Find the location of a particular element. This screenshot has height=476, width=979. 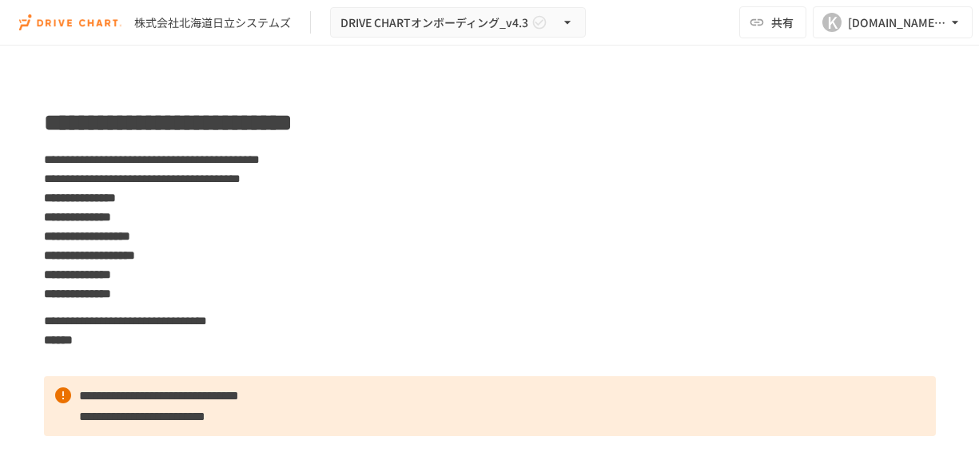

img: i9VDDS9JuLRLX3JIUyK59LcYp6Y9cayLPHs4hOxMB9W is located at coordinates (70, 22).